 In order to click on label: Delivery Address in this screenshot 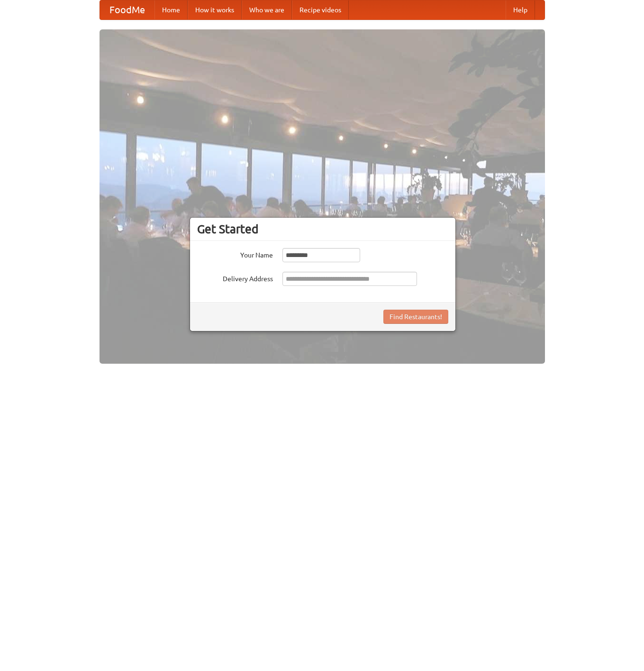, I will do `click(235, 277)`.